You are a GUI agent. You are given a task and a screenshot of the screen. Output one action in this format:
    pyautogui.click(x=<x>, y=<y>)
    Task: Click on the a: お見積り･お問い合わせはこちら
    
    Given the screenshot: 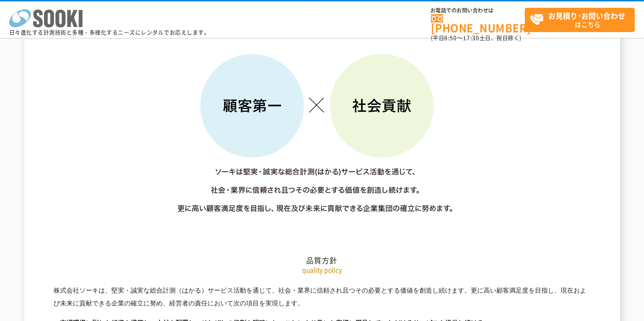 What is the action you would take?
    pyautogui.click(x=580, y=20)
    